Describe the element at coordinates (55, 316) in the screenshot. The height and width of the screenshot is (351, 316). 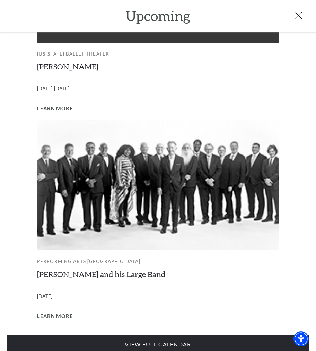
I see `a: Learn More Lyle Lovett and his Large Band` at that location.